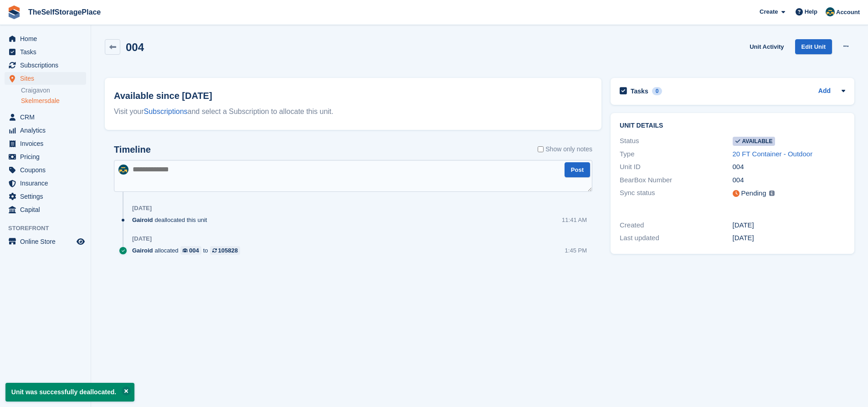 Image resolution: width=868 pixels, height=407 pixels. Describe the element at coordinates (814, 47) in the screenshot. I see `a: Edit Unit` at that location.